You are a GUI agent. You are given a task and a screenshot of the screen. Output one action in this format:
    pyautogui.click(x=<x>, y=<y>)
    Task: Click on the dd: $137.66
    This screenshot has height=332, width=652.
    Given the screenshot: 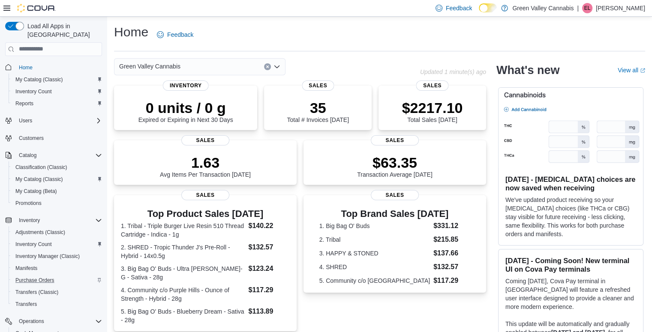 What is the action you would take?
    pyautogui.click(x=452, y=254)
    